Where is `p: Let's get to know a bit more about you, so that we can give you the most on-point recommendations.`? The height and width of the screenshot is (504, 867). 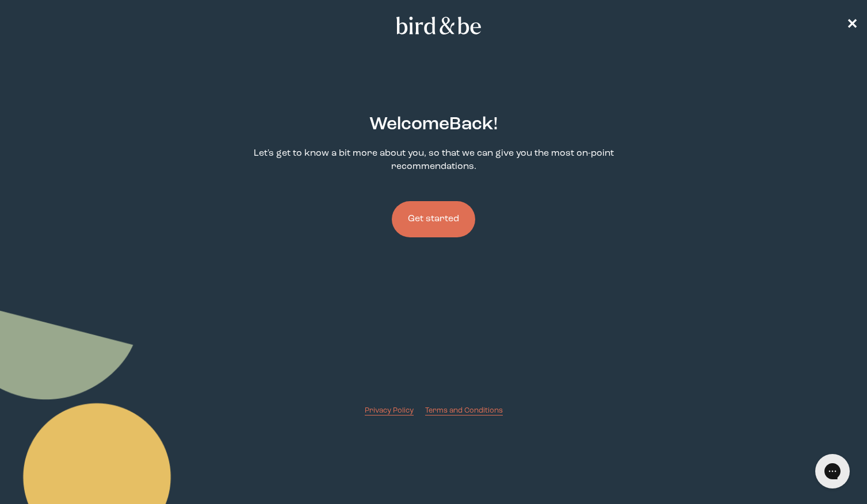
p: Let's get to know a bit more about you, so that we can give you the most on-point recommendations. is located at coordinates (434, 161).